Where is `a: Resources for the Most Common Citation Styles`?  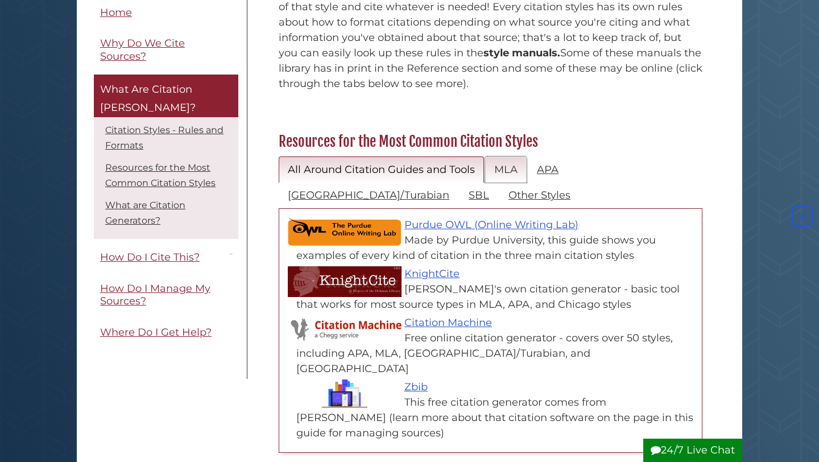 a: Resources for the Most Common Citation Styles is located at coordinates (160, 176).